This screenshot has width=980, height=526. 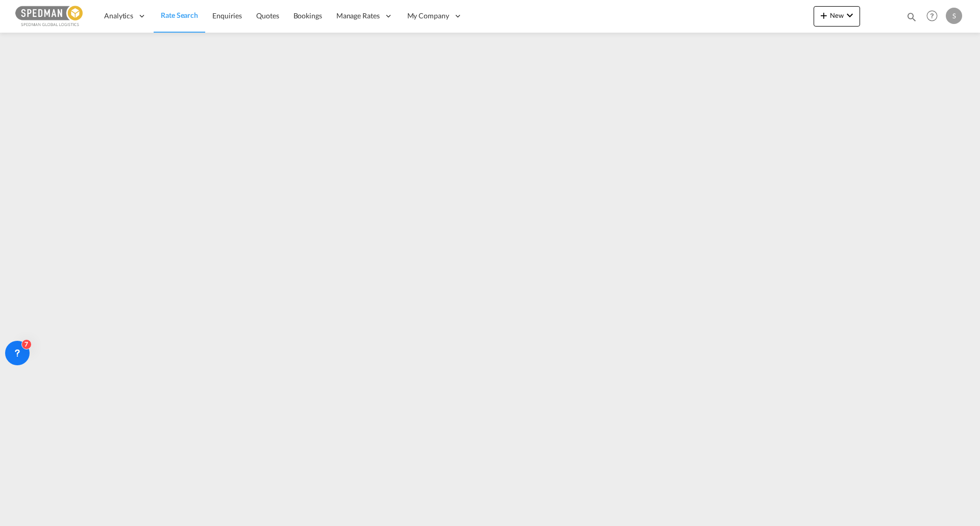 I want to click on button: icon-plus 400-fgNewicon-chevron-down, so click(x=836, y=17).